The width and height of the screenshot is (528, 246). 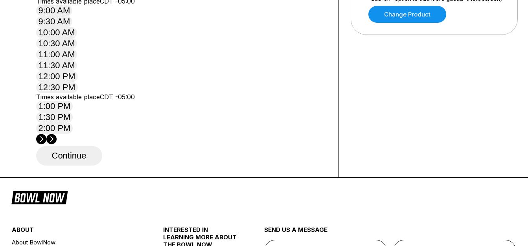 I want to click on button: 10:30 AM, so click(x=57, y=44).